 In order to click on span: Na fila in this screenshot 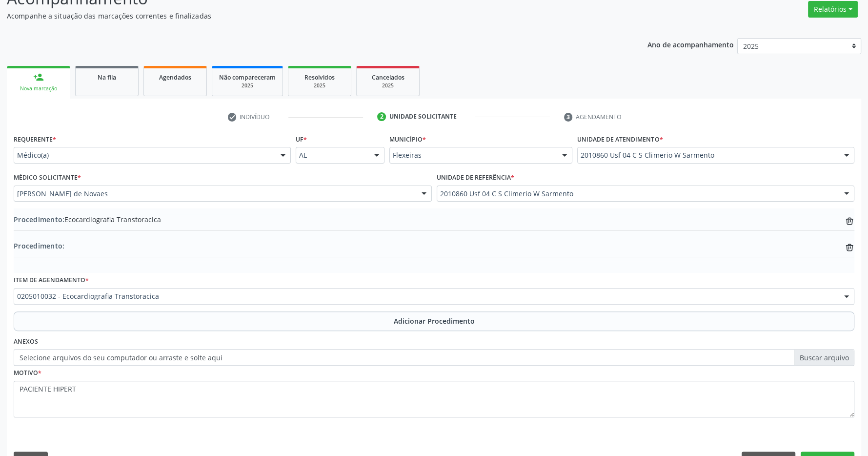, I will do `click(107, 77)`.